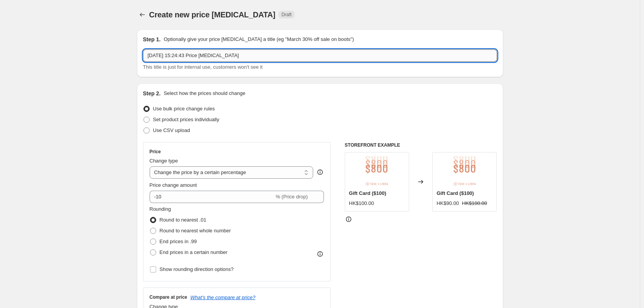  Describe the element at coordinates (195, 230) in the screenshot. I see `span: Round to nearest whole number` at that location.